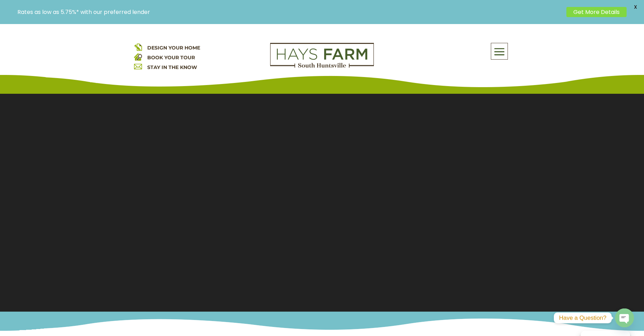  What do you see at coordinates (171, 58) in the screenshot?
I see `a: BOOK YOUR TOUR` at bounding box center [171, 58].